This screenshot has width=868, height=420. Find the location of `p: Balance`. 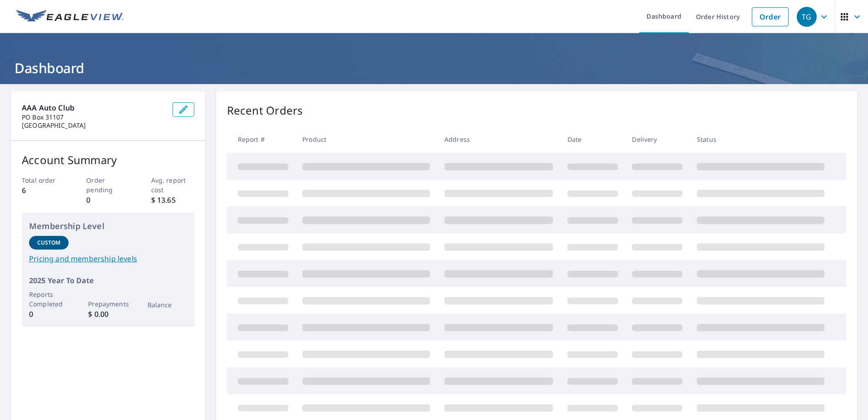

p: Balance is located at coordinates (167, 304).